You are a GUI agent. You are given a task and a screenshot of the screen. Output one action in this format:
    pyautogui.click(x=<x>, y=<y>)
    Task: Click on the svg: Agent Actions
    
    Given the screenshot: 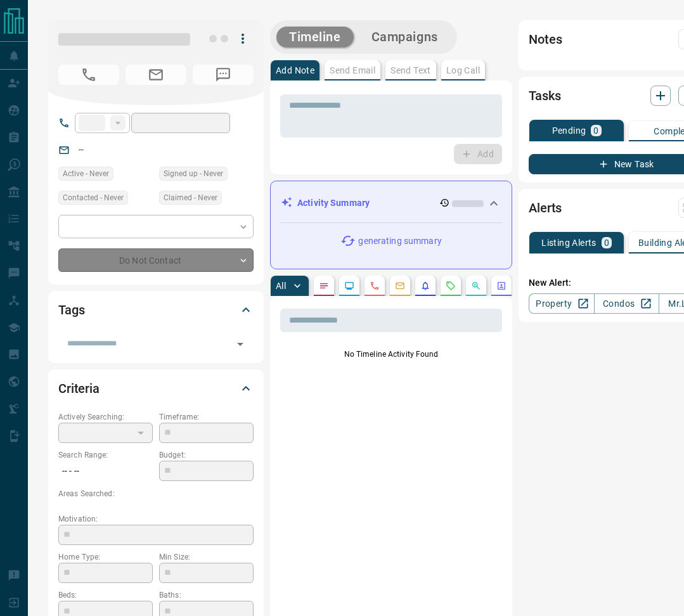 What is the action you would take?
    pyautogui.click(x=502, y=286)
    